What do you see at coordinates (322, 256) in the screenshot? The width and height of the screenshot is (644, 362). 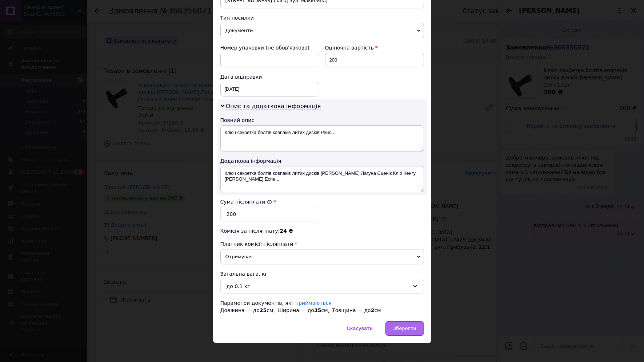 I see `span: Отримувач` at bounding box center [322, 256].